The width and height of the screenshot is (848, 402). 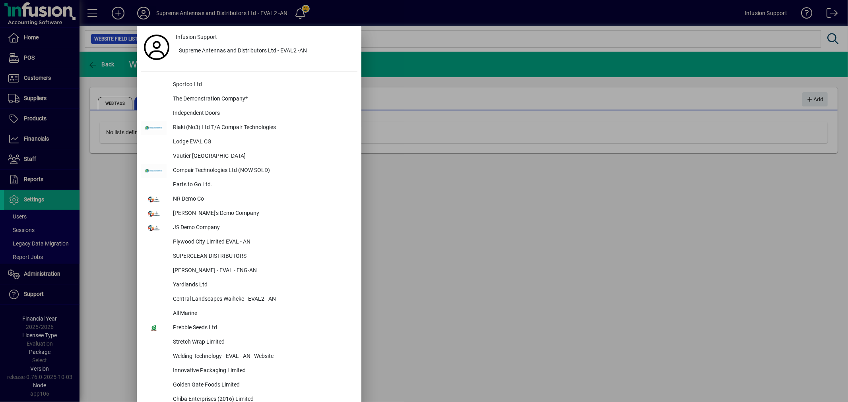 What do you see at coordinates (262, 200) in the screenshot?
I see `div: NR Demo Co` at bounding box center [262, 200].